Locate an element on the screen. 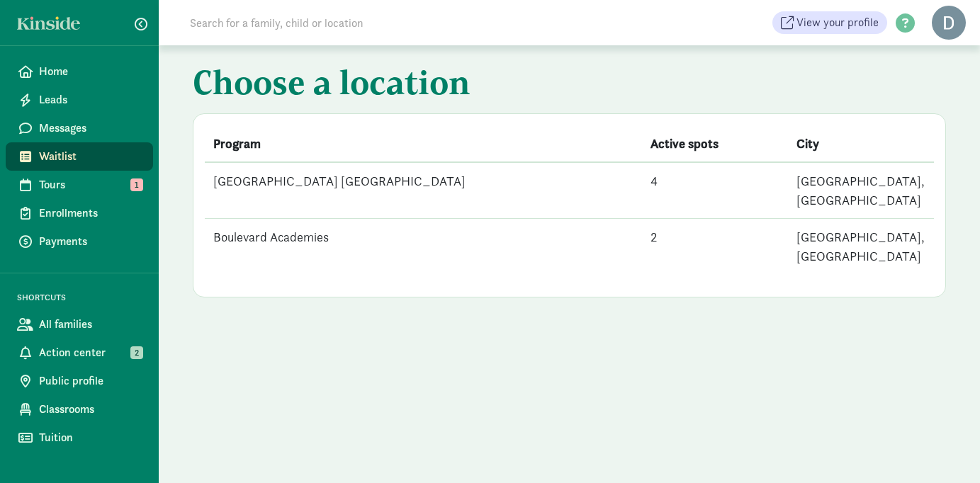 The height and width of the screenshot is (483, 980). a: Waitlist is located at coordinates (80, 157).